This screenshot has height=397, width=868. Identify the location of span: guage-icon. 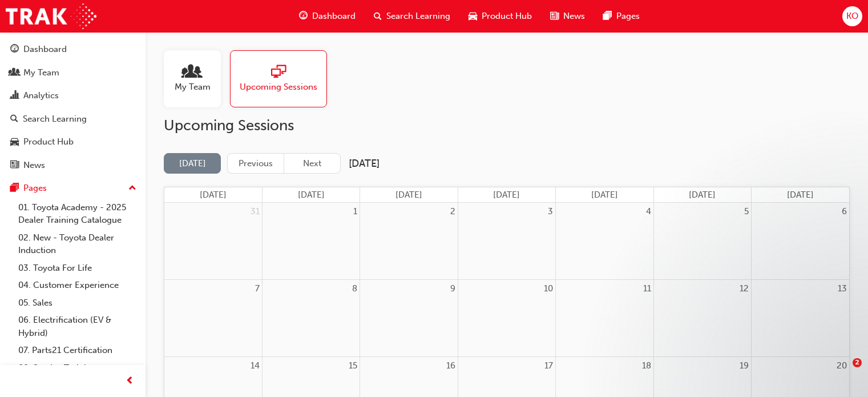
(15, 50).